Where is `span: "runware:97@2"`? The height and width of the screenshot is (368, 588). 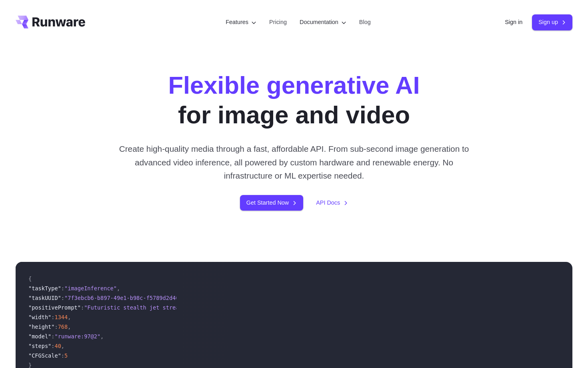
span: "runware:97@2" is located at coordinates (77, 336).